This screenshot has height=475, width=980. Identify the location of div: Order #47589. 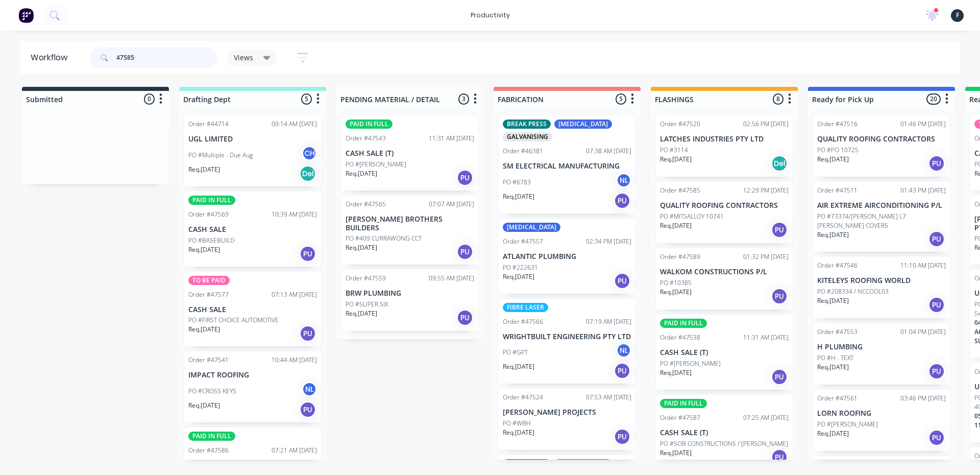
(680, 257).